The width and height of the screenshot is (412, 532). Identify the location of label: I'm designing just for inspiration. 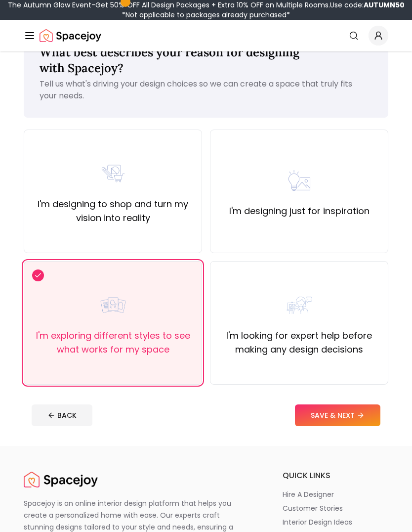
(300, 211).